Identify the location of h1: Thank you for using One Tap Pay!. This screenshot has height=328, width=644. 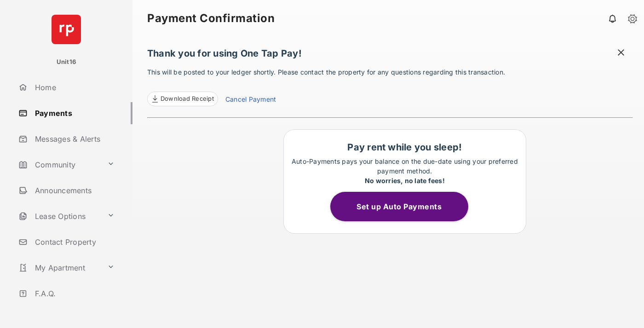
(390, 56).